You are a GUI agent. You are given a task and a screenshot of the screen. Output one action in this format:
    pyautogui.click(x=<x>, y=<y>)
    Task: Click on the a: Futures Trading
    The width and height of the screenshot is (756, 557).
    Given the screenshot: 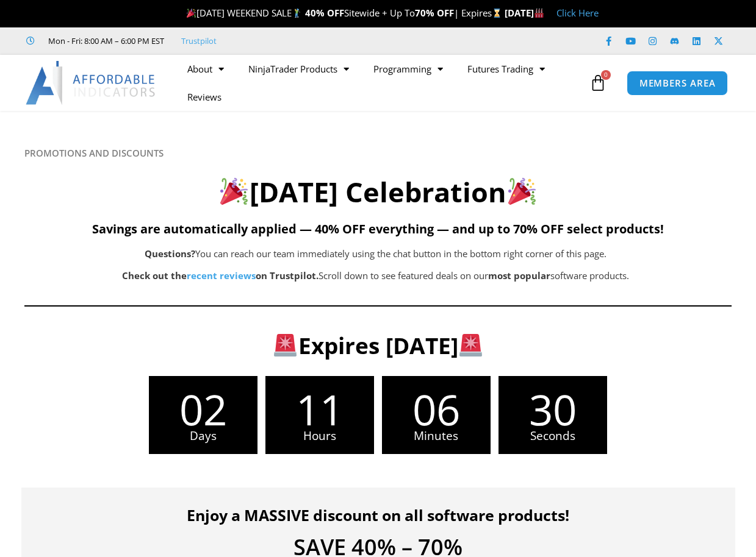 What is the action you would take?
    pyautogui.click(x=506, y=69)
    